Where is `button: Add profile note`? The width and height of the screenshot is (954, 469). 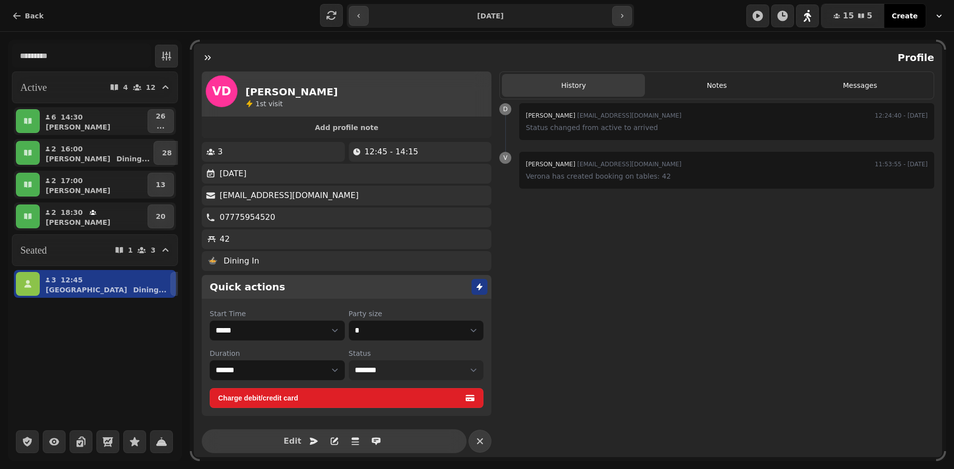 button: Add profile note is located at coordinates (346, 128).